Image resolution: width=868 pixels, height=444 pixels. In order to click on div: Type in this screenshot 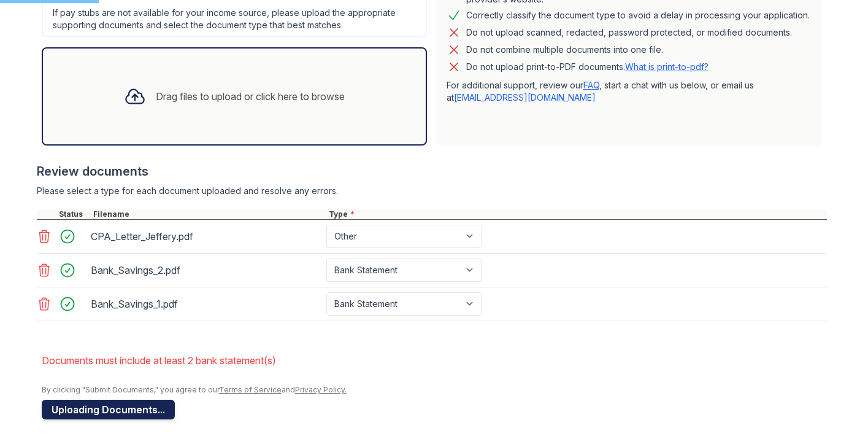, I will do `click(577, 215)`.